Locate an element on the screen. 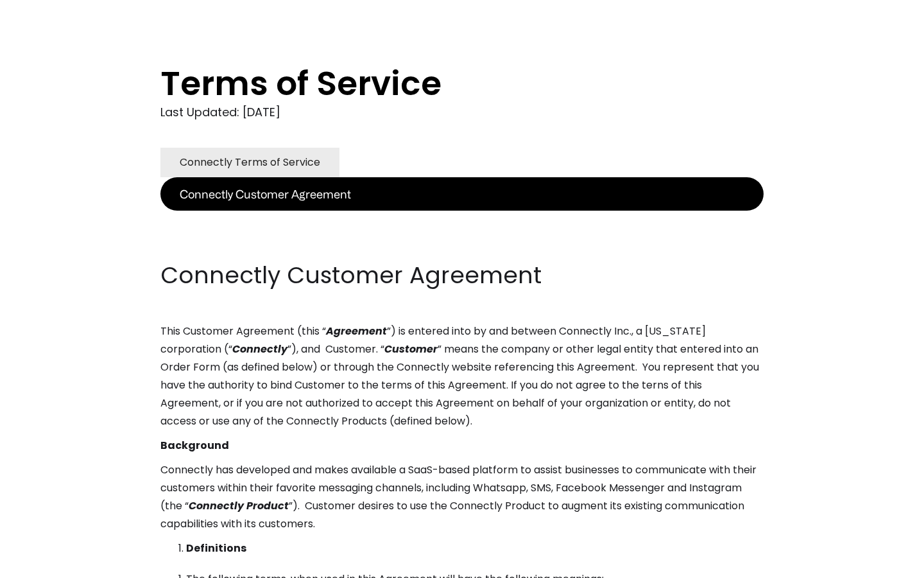 The image size is (924, 578). h2: Connectly Customer Agreement is located at coordinates (462, 276).